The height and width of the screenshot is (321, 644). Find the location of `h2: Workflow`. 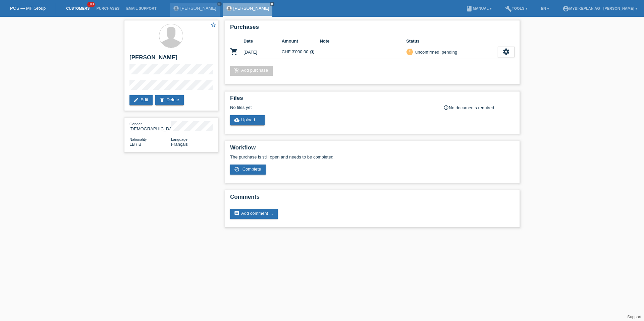

h2: Workflow is located at coordinates (372, 150).